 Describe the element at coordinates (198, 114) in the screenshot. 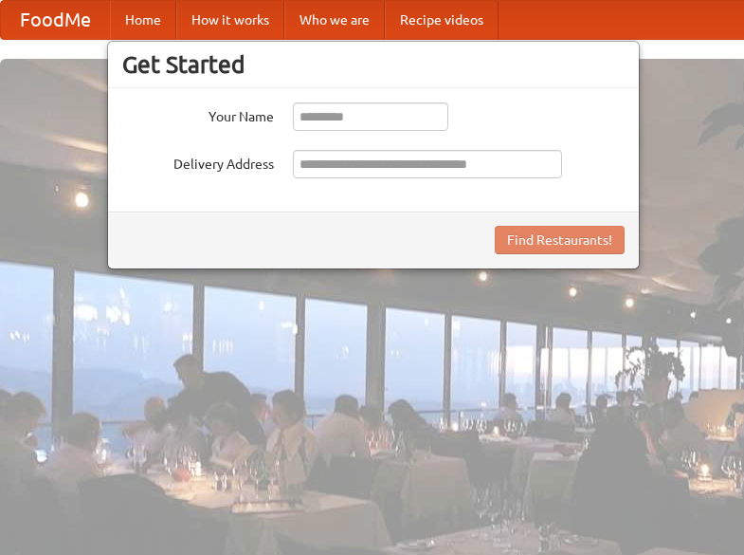

I see `label: Your Name` at that location.